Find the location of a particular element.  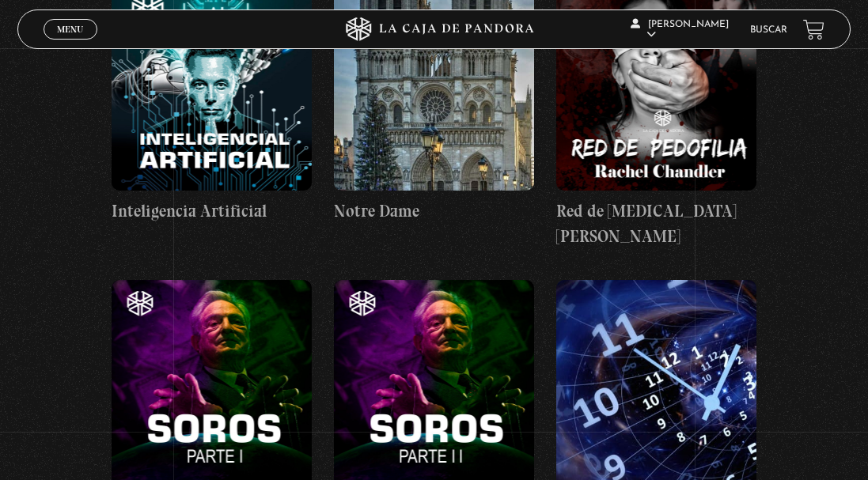

span: Menu is located at coordinates (70, 29).